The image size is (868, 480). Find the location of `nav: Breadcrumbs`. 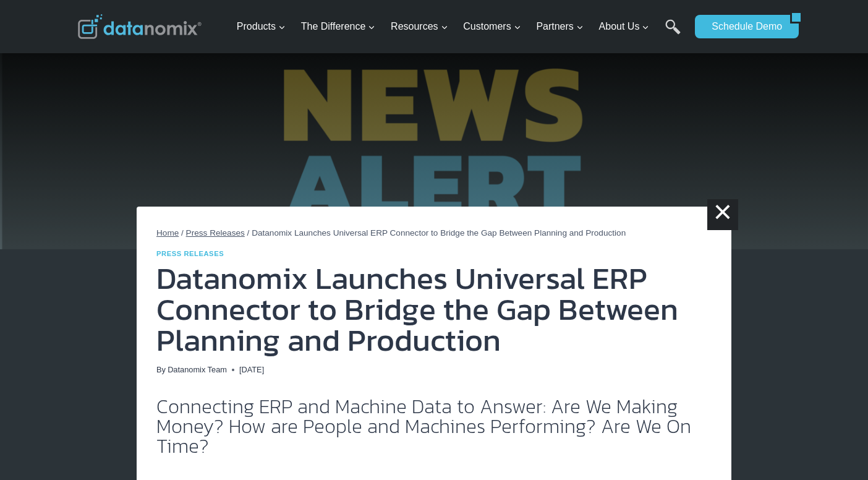

nav: Breadcrumbs is located at coordinates (434, 233).